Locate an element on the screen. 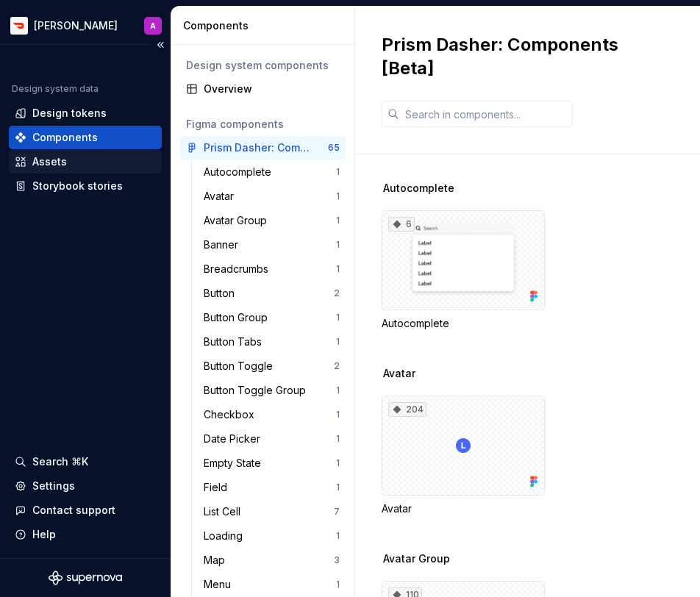  div: 204Avatar is located at coordinates (463, 456).